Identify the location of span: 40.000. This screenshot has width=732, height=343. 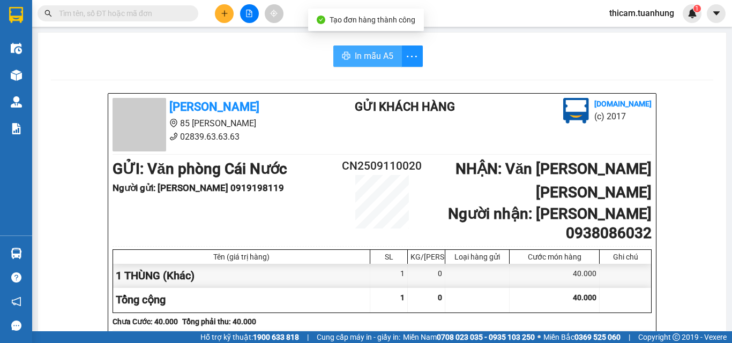
(584, 298).